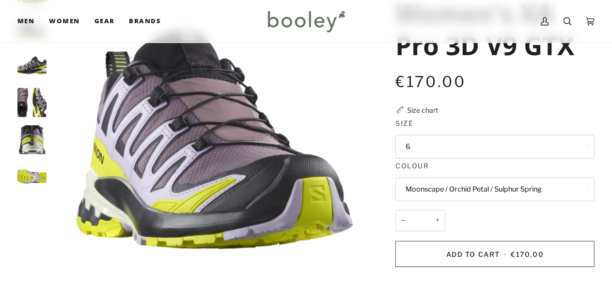  What do you see at coordinates (412, 166) in the screenshot?
I see `span: Colour` at bounding box center [412, 166].